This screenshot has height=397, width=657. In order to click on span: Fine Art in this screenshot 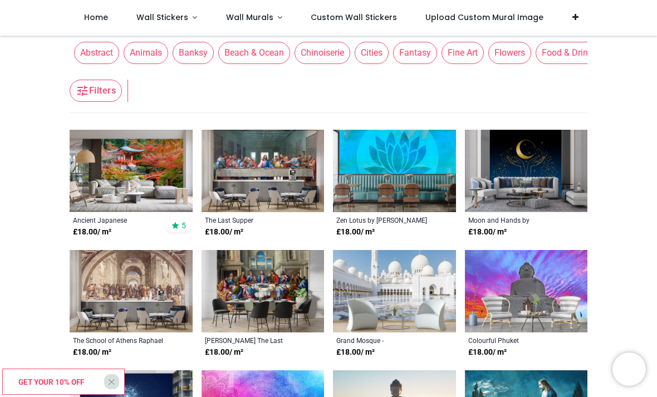, I will do `click(463, 53)`.